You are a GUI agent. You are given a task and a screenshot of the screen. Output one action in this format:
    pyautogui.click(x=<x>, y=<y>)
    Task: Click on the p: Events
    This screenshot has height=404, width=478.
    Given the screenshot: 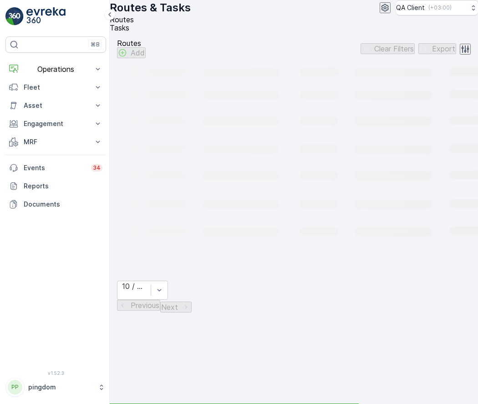 What is the action you would take?
    pyautogui.click(x=55, y=168)
    